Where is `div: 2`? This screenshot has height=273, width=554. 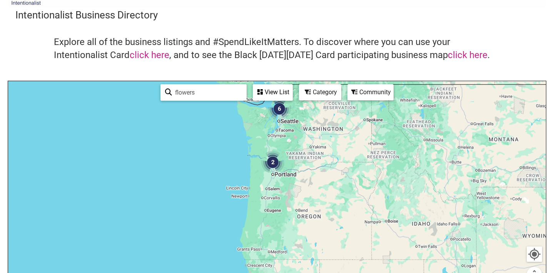 div: 2 is located at coordinates (273, 162).